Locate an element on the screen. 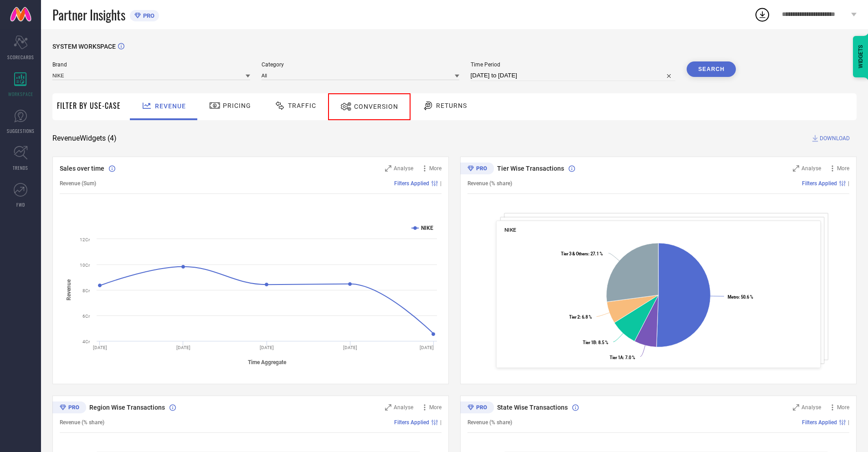 The height and width of the screenshot is (452, 868). span: Filter By Use-Case is located at coordinates (89, 106).